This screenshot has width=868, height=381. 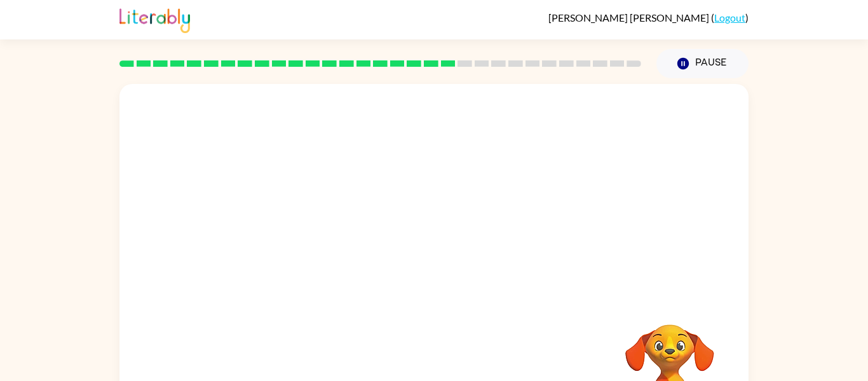 I want to click on a: Logout, so click(x=730, y=17).